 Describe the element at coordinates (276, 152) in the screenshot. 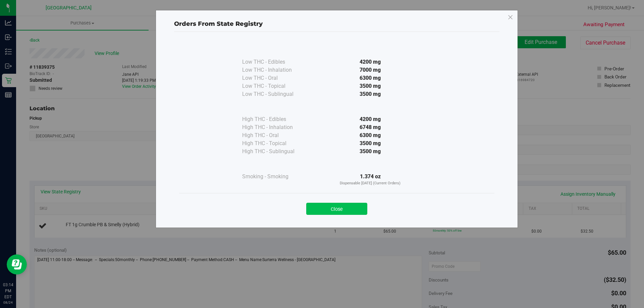

I see `div: High THC - Sublingual` at that location.